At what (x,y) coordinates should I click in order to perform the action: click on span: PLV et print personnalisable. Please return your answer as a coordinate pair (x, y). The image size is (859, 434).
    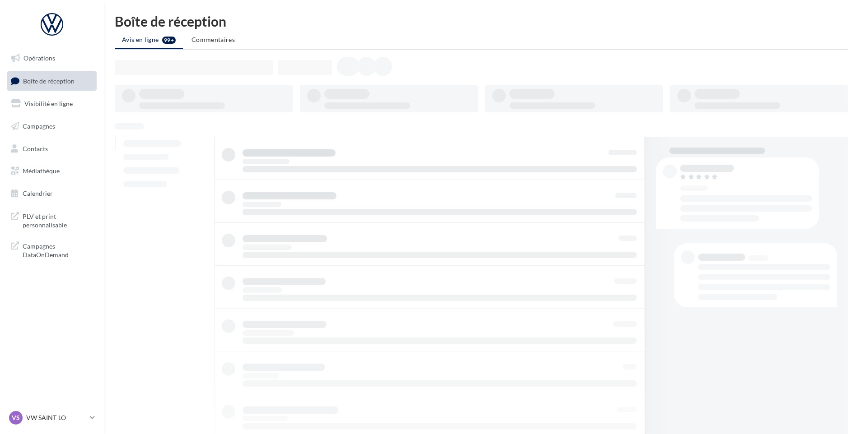
    Looking at the image, I should click on (58, 220).